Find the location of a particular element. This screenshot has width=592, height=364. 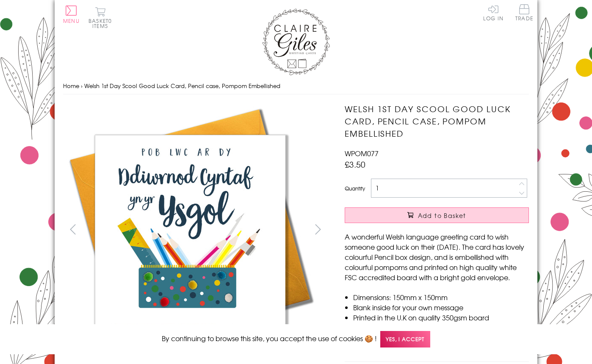

span: Add to Basket is located at coordinates (442, 216).